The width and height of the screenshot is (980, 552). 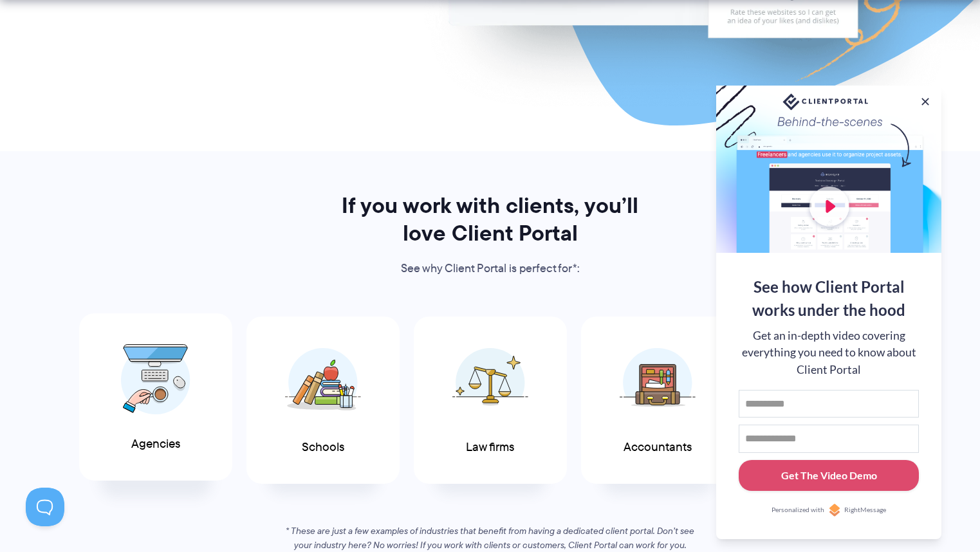 What do you see at coordinates (828, 475) in the screenshot?
I see `div: Get The Video Demo` at bounding box center [828, 475].